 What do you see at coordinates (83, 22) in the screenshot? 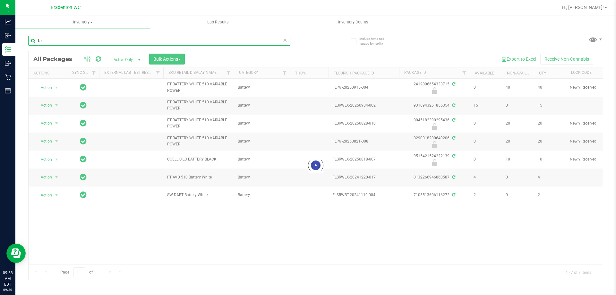
I see `span: Inventory` at bounding box center [83, 22].